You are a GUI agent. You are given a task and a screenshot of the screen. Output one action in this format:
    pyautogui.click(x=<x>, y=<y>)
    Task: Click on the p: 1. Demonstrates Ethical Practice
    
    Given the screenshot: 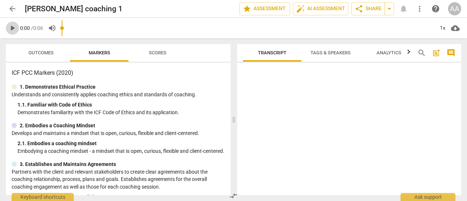 What is the action you would take?
    pyautogui.click(x=58, y=87)
    